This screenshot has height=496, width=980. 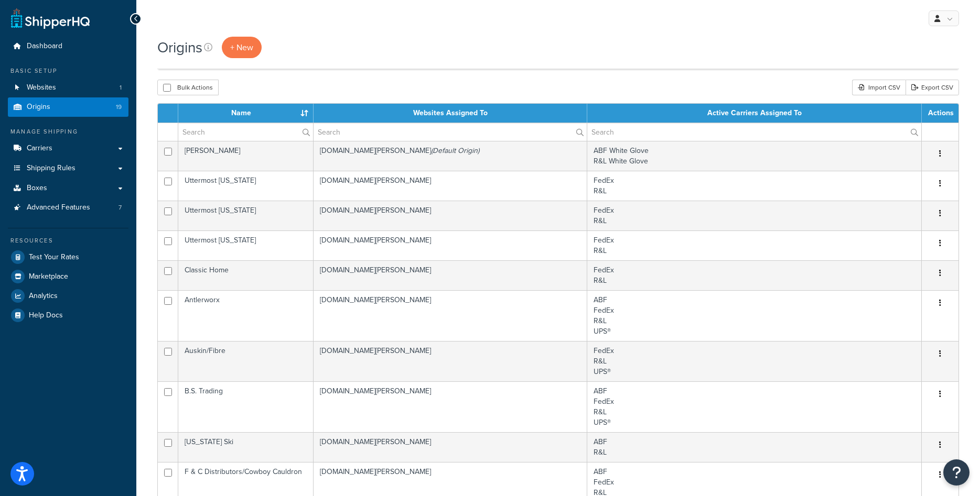 What do you see at coordinates (118, 107) in the screenshot?
I see `span: 19` at bounding box center [118, 107].